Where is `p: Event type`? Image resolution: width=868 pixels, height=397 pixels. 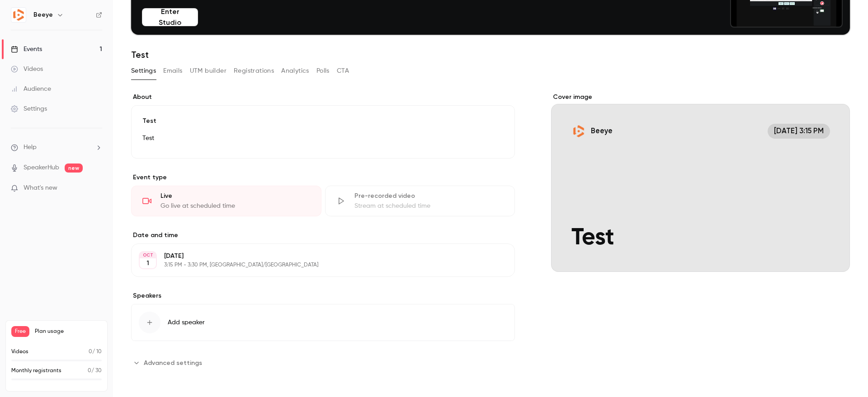
p: Event type is located at coordinates (323, 177).